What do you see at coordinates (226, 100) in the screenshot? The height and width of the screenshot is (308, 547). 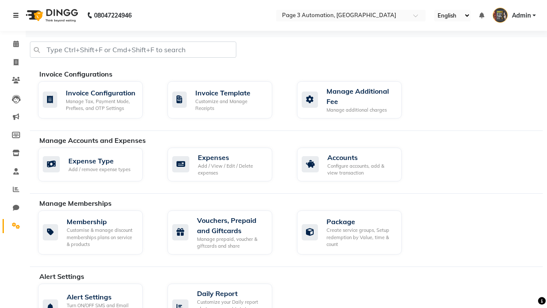 I see `a: Invoice TemplateCustomize and Manage Receipts` at bounding box center [226, 100].